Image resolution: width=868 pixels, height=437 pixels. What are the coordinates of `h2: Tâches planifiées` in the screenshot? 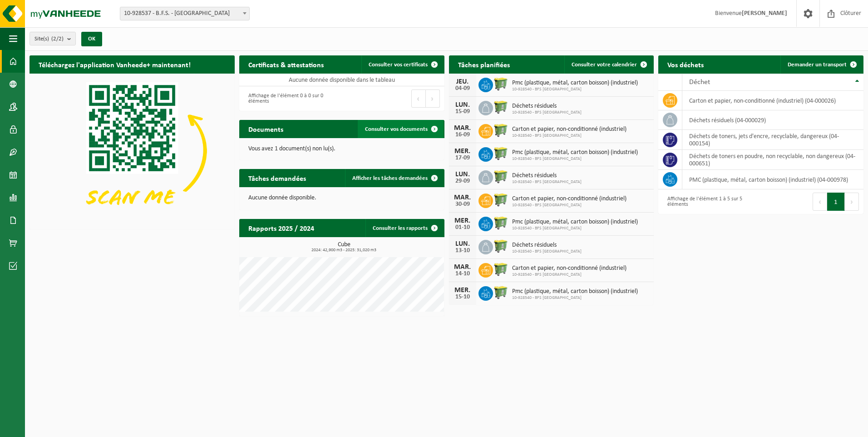 It's located at (484, 64).